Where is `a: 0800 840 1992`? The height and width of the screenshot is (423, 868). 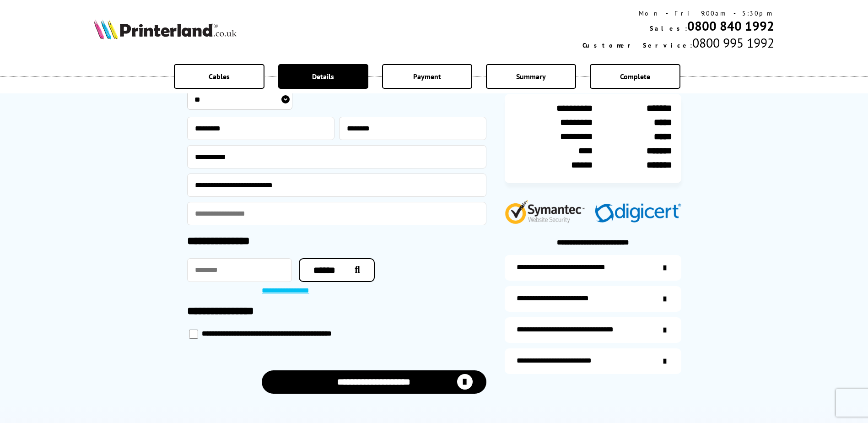 a: 0800 840 1992 is located at coordinates (730, 26).